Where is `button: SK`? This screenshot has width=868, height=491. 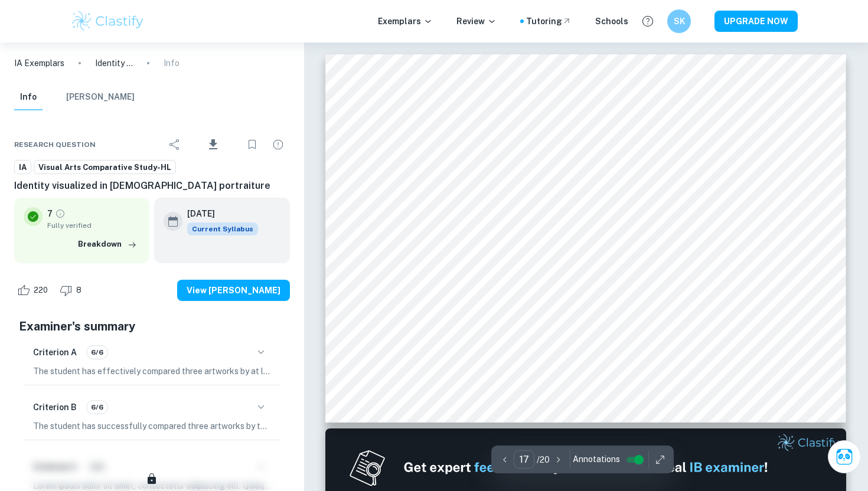 button: SK is located at coordinates (679, 21).